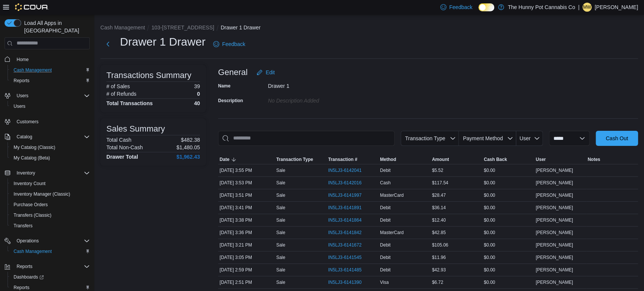  What do you see at coordinates (349, 258) in the screenshot?
I see `button: IN5LJ3-6141545` at bounding box center [349, 258].